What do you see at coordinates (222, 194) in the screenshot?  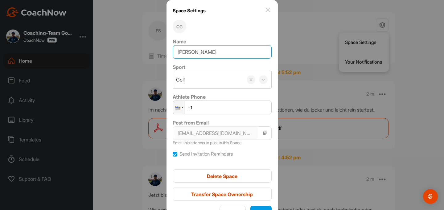 I see `button: Transfer Space Ownership` at bounding box center [222, 194].